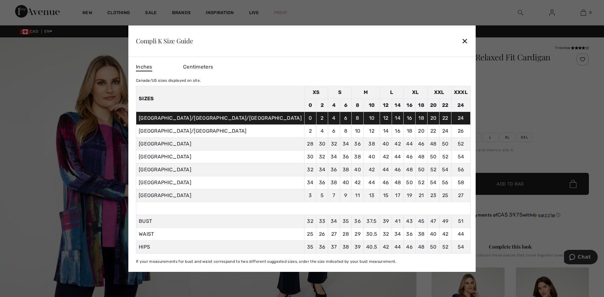 The width and height of the screenshot is (604, 297). I want to click on span: 37.5, so click(372, 221).